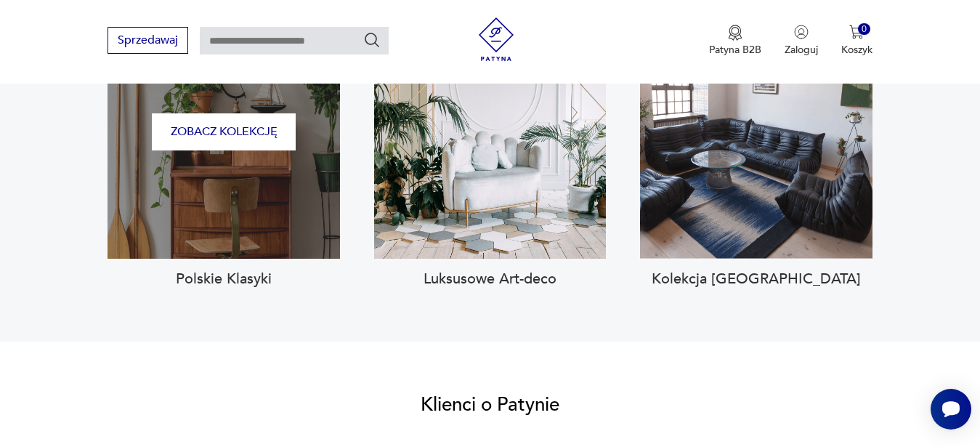 The image size is (980, 447). What do you see at coordinates (735, 40) in the screenshot?
I see `button: Patyna B2B` at bounding box center [735, 40].